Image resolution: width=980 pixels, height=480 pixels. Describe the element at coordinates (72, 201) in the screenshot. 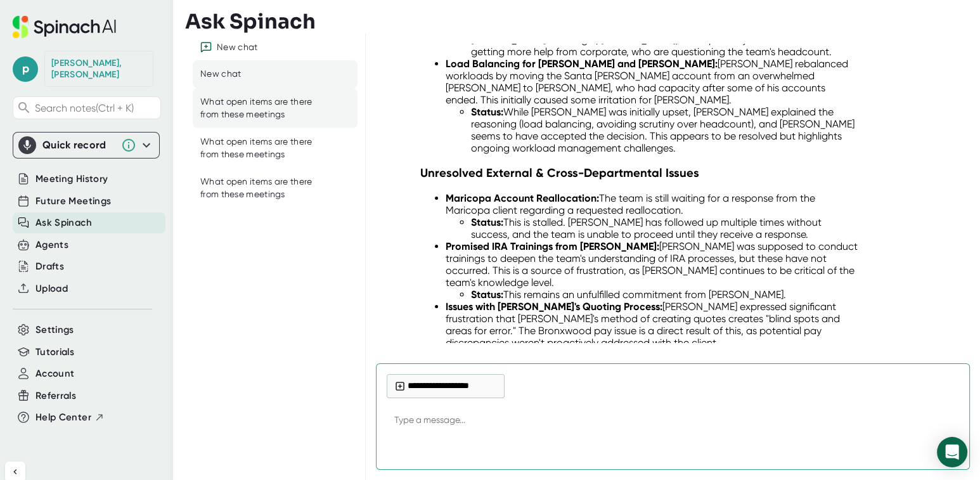

I see `span: Future Meetings` at that location.